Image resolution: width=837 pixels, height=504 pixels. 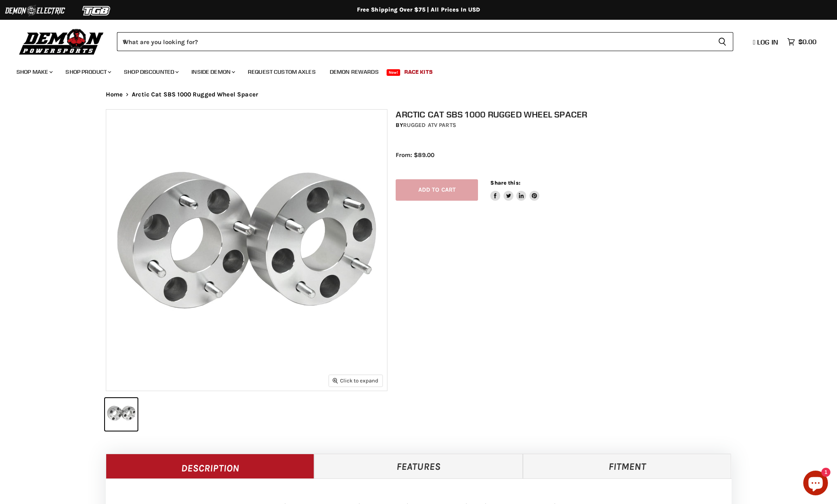 I want to click on inbox-online-store-chat: Shopify online store chat, so click(x=816, y=484).